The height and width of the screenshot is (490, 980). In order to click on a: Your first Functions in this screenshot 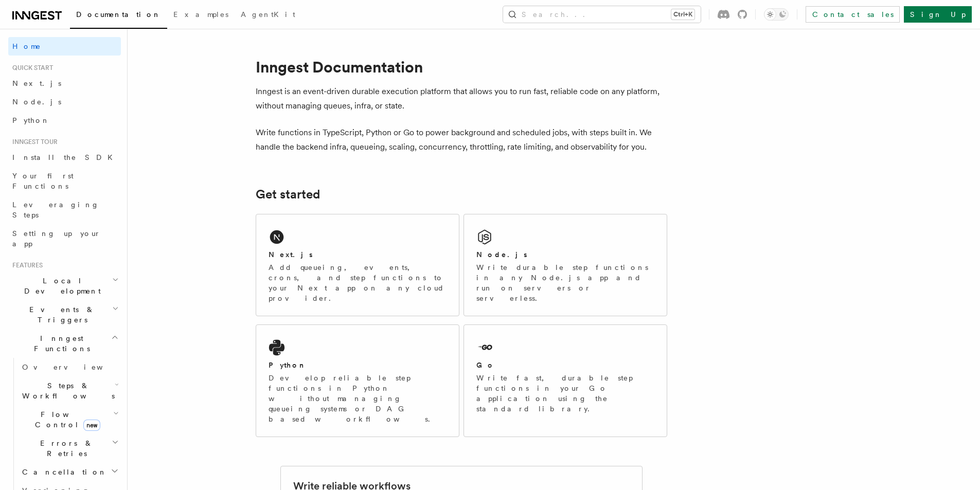, I will do `click(64, 181)`.